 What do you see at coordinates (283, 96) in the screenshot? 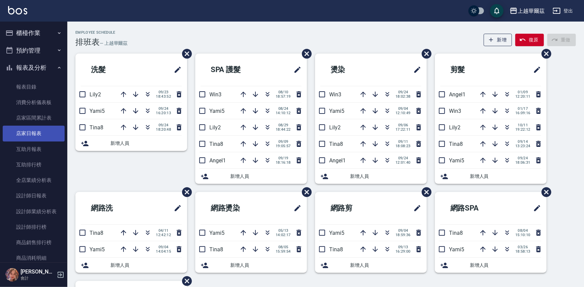
I see `span: 18:57:19` at bounding box center [283, 96].